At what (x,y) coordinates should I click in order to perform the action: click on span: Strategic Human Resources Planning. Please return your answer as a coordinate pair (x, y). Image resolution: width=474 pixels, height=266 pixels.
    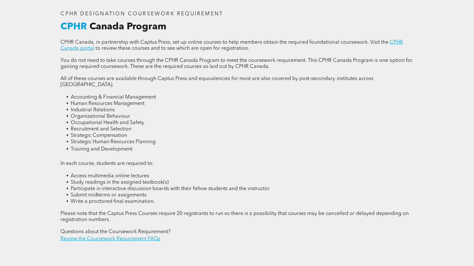
    Looking at the image, I should click on (113, 142).